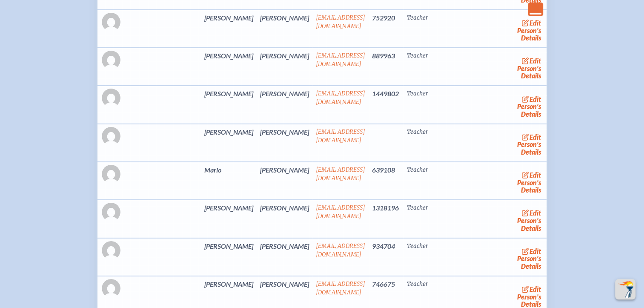  Describe the element at coordinates (386, 218) in the screenshot. I see `td: 1318196` at that location.